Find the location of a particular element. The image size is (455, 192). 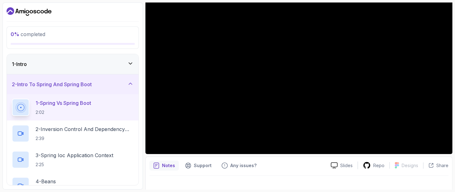

h3: 2 - Intro To Spring And Spring Boot is located at coordinates (52, 84).